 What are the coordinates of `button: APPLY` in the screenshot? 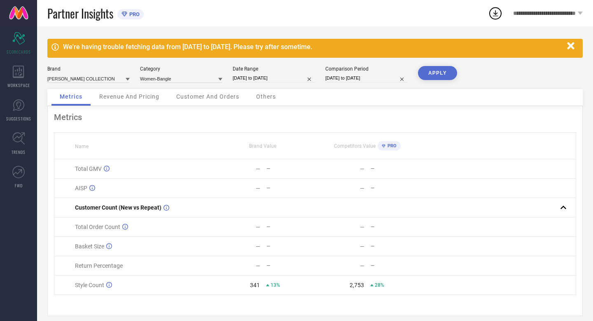 It's located at (438, 73).